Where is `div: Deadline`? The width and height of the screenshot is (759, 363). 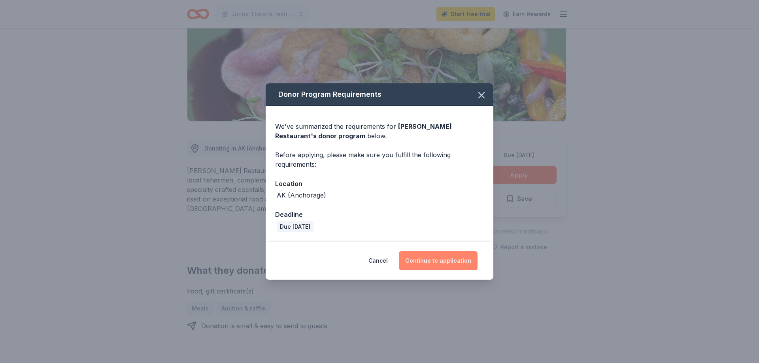
div: Deadline is located at coordinates (380, 215).